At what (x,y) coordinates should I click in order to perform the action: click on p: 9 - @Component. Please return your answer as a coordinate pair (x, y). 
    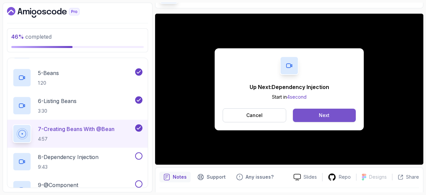
    Looking at the image, I should click on (58, 185).